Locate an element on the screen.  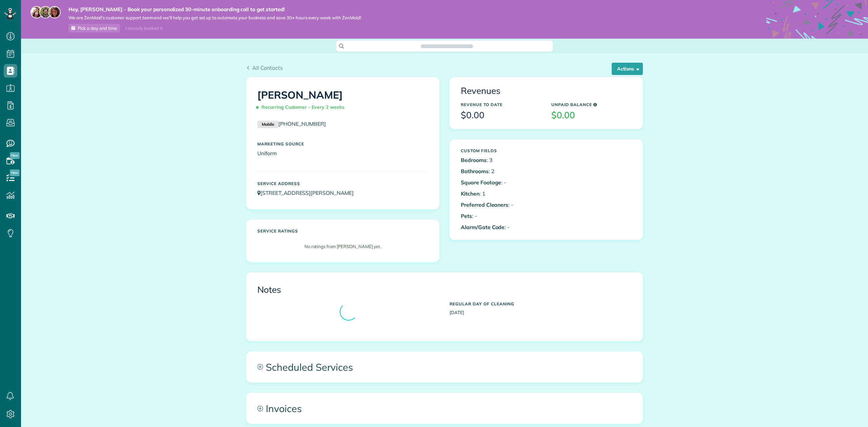
b: Preferred Cleaners is located at coordinates (484, 205).